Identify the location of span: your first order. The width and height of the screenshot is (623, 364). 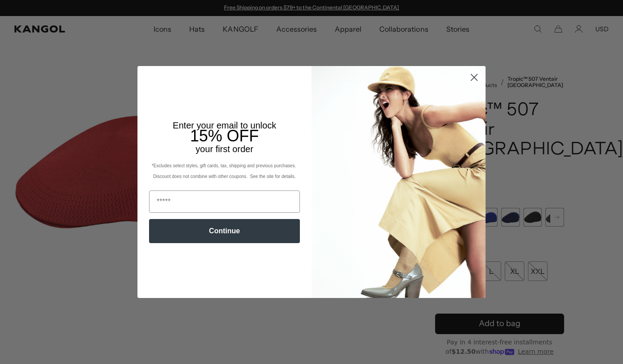
(224, 149).